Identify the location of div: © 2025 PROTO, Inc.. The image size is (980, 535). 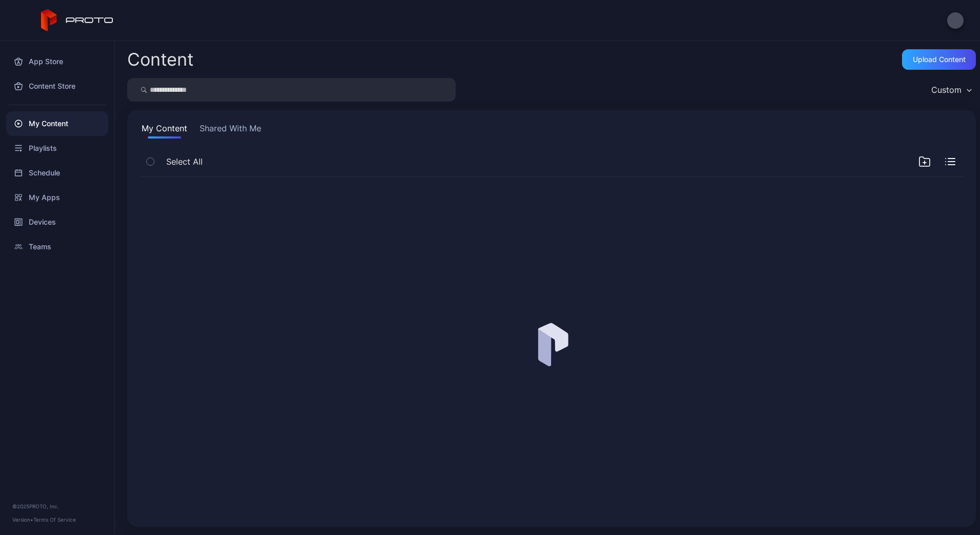
(57, 506).